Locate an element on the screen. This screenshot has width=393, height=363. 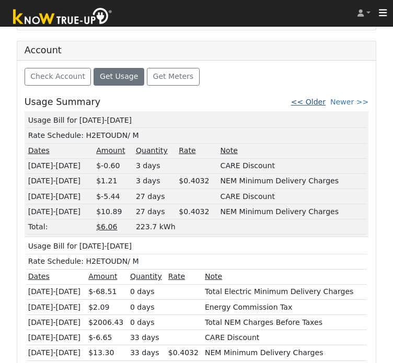
td: $1.21 is located at coordinates (114, 181).